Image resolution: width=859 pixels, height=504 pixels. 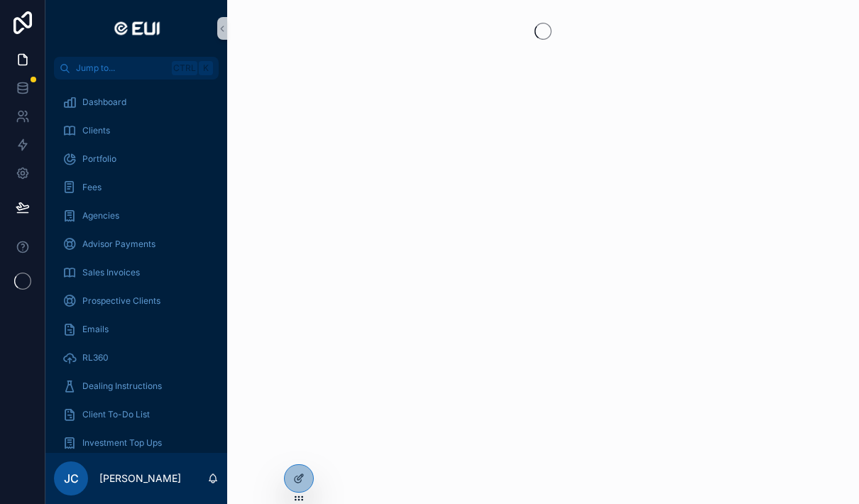 I want to click on a: Fees, so click(x=136, y=188).